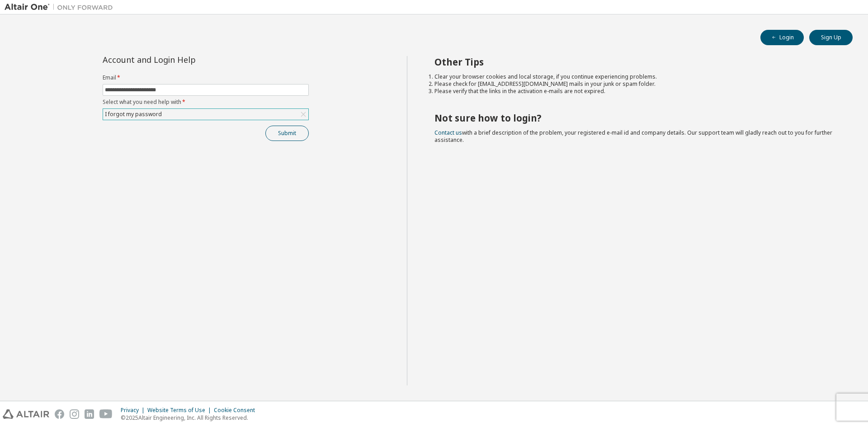 This screenshot has height=427, width=868. What do you see at coordinates (61, 7) in the screenshot?
I see `img: Altair One` at bounding box center [61, 7].